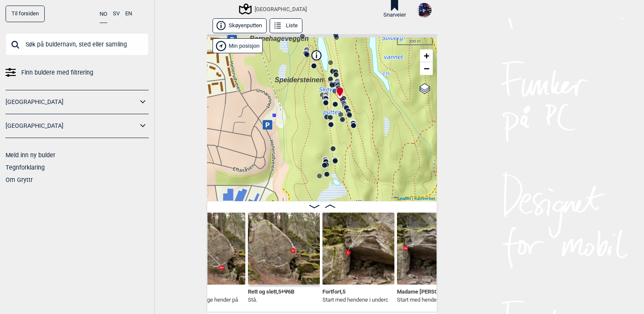  What do you see at coordinates (271, 300) in the screenshot?
I see `p: Stå.` at bounding box center [271, 300].